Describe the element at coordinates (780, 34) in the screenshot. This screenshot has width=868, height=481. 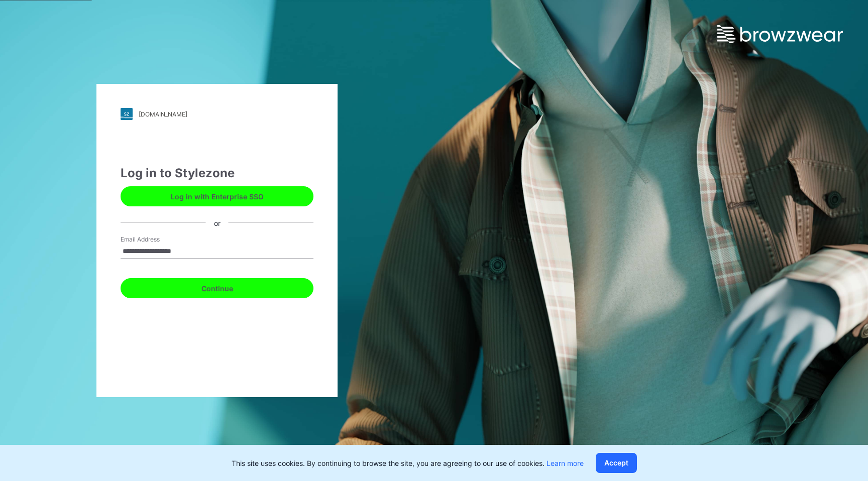
I see `img: browzwear-logo.e42bd6dac1945053ebaf764b6aa21510.svg` at that location.